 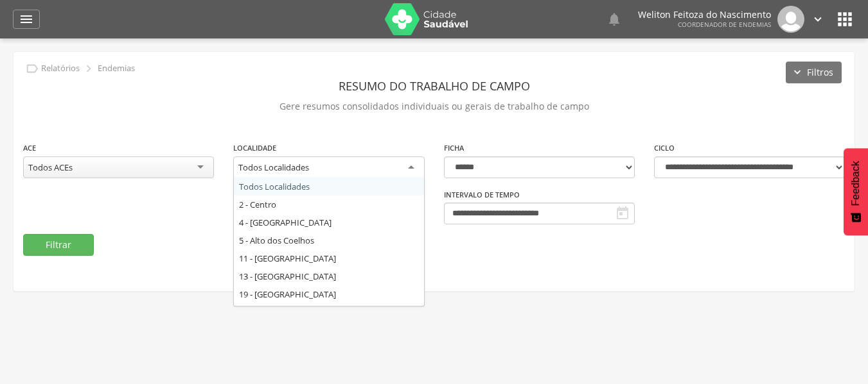 I want to click on div: 5 - Alto dos Coelhos, so click(x=328, y=240).